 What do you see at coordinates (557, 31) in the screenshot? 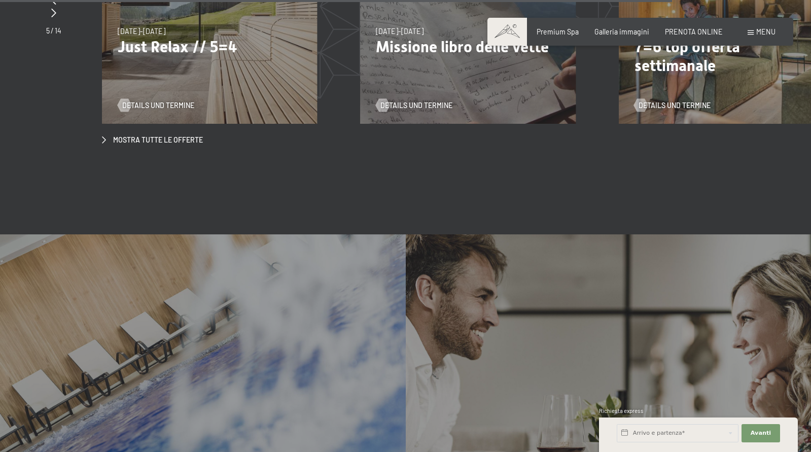
I see `a: Premium Spa` at bounding box center [557, 31].